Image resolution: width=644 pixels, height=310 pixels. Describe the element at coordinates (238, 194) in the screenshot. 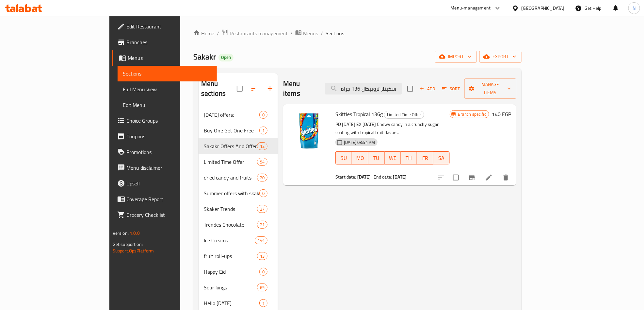

I see `div: Summer offers with skakr0` at that location.